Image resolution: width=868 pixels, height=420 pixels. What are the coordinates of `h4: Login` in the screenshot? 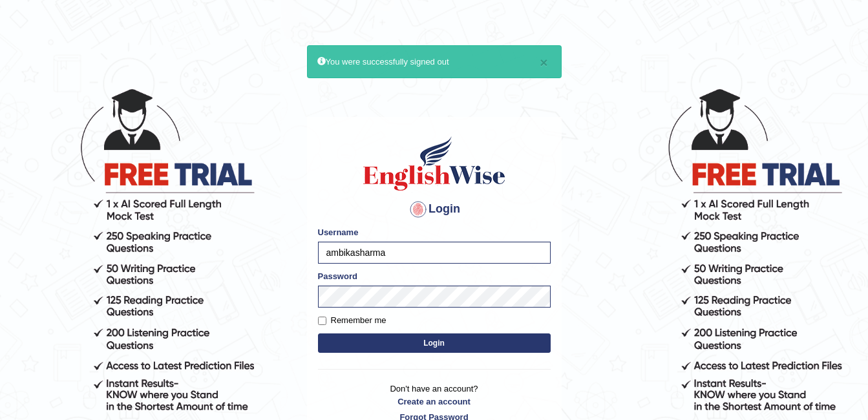 It's located at (434, 209).